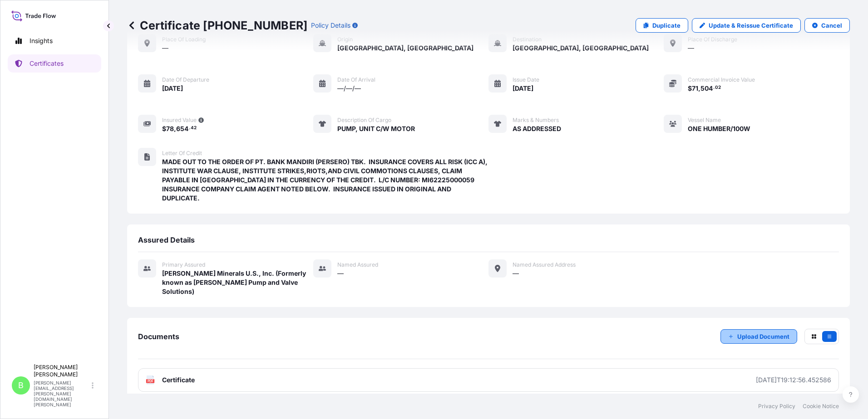  Describe the element at coordinates (55, 63) in the screenshot. I see `a: Certificates` at that location.